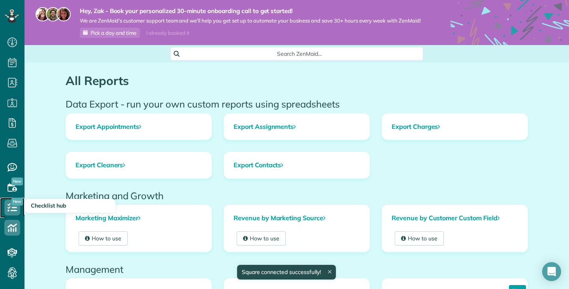 This screenshot has height=289, width=569. I want to click on img: michelle-19f622bdf1676172e81f8f8fba1fb50e276960ebfe0243fe18214015130c80e4.jpg, so click(64, 14).